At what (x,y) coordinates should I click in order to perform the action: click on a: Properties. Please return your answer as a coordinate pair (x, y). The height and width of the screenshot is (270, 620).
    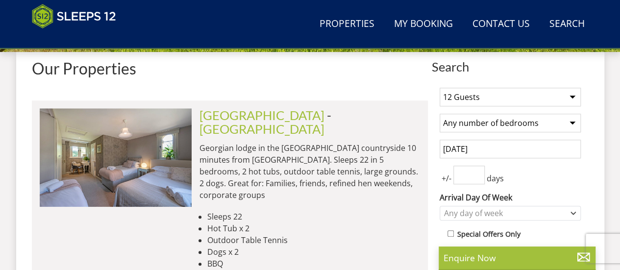
    Looking at the image, I should click on (347, 24).